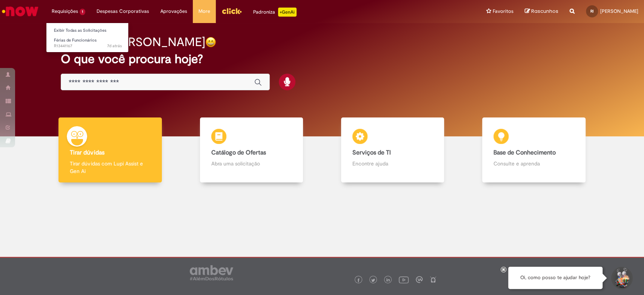  What do you see at coordinates (110, 168) in the screenshot?
I see `p: Tirar dúvidas com Lupi Assist e Gen Ai` at bounding box center [110, 168].